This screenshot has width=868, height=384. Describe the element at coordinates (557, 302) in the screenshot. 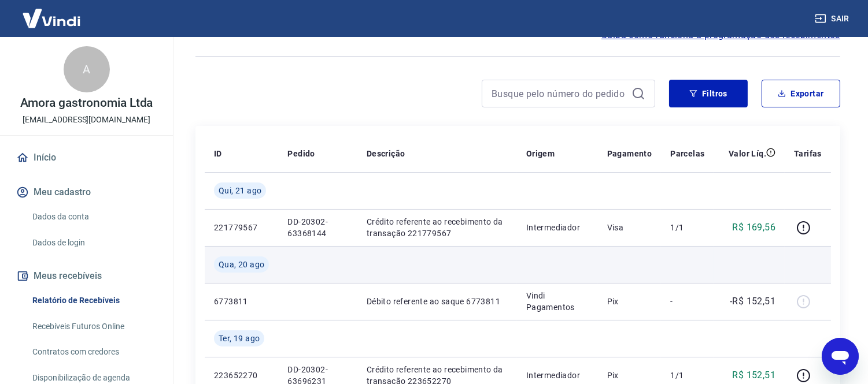

I see `p: Vindi Pagamentos` at that location.